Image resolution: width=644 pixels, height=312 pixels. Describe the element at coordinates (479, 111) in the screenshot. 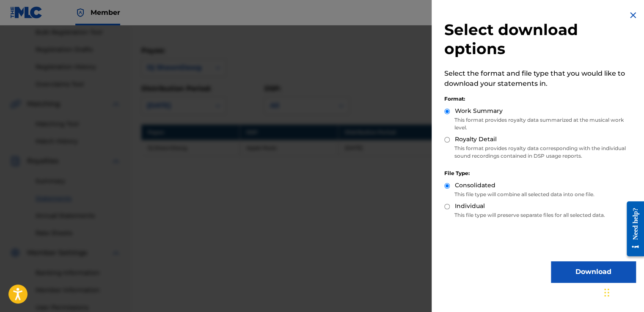

I see `label: Work Summary` at that location.